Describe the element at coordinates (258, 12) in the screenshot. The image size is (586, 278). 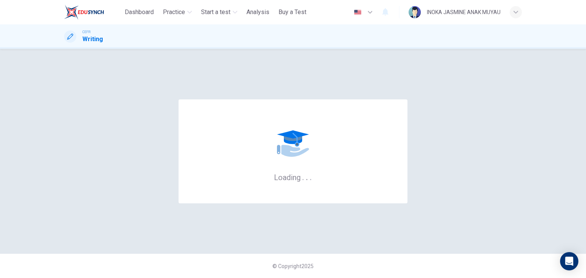
I see `button: Analysis` at that location.